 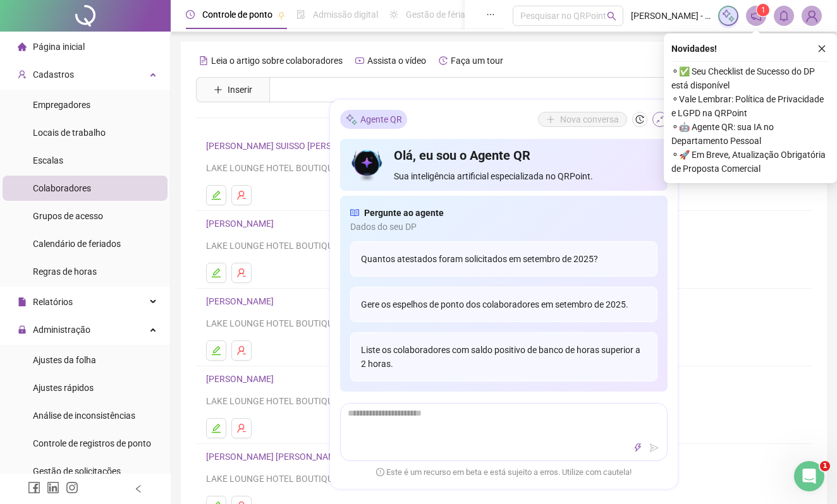 I want to click on span: Controle de registros de ponto, so click(x=92, y=444).